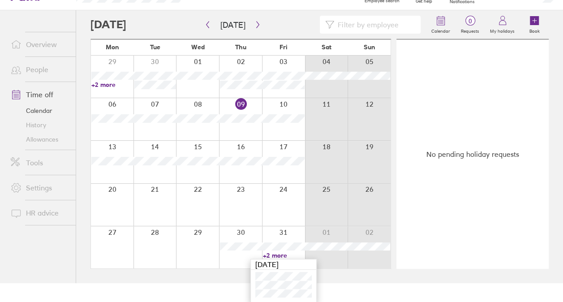 This screenshot has height=302, width=563. What do you see at coordinates (198, 47) in the screenshot?
I see `span: Wed` at bounding box center [198, 47].